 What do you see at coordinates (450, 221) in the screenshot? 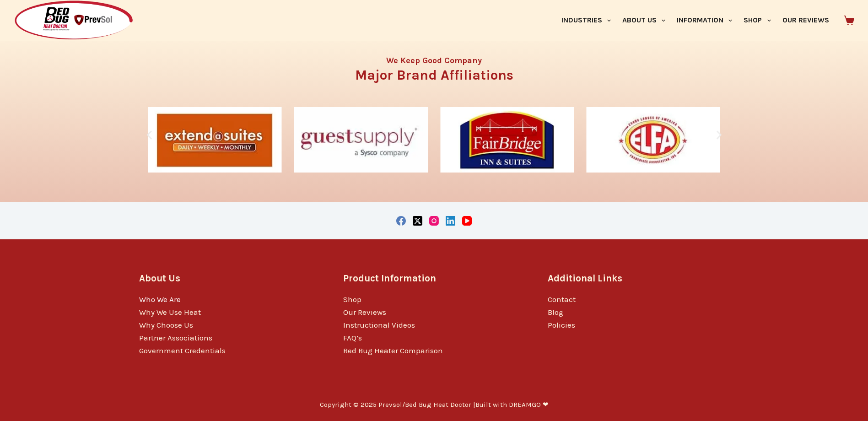
I see `a: LinkedIn` at bounding box center [450, 221].